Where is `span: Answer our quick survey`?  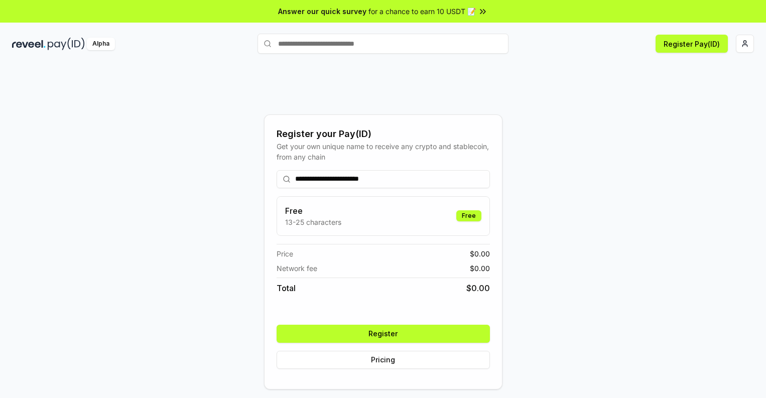 span: Answer our quick survey is located at coordinates (322, 11).